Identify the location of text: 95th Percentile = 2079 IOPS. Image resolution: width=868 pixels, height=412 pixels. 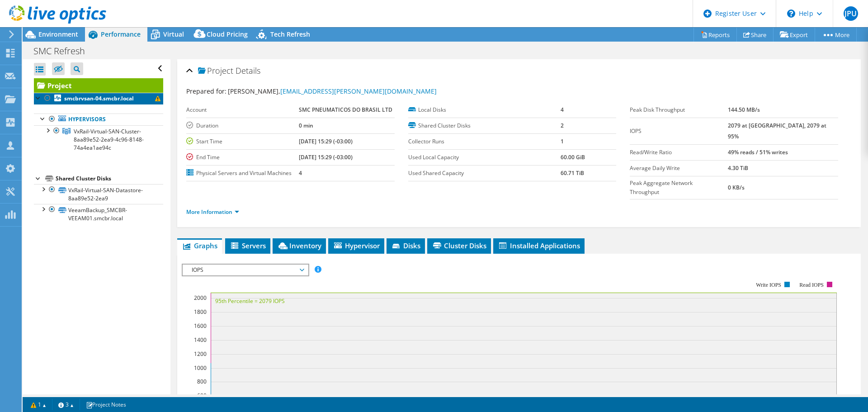
(250, 301).